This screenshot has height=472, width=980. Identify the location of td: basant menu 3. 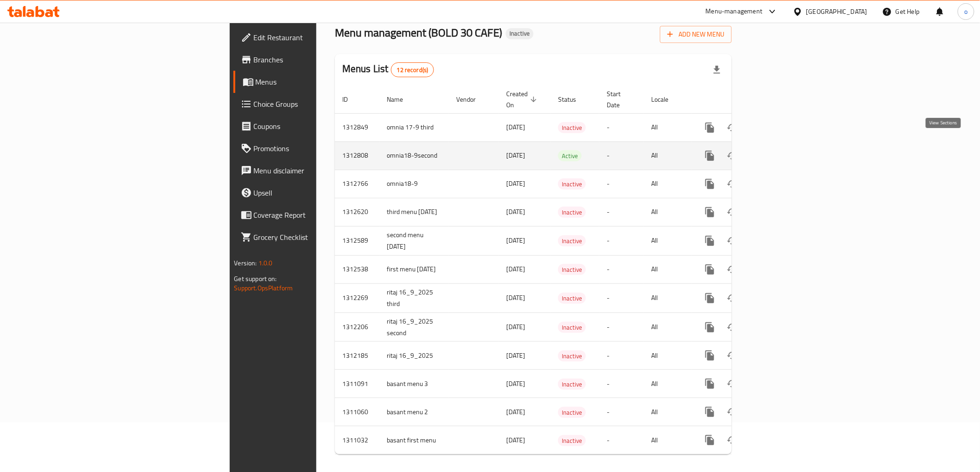
(414, 384).